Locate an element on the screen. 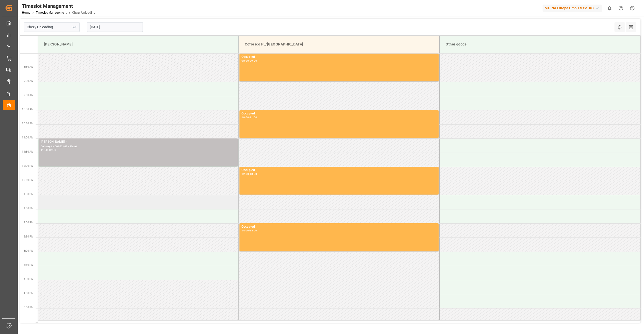  div: 08:00 is located at coordinates (245, 61).